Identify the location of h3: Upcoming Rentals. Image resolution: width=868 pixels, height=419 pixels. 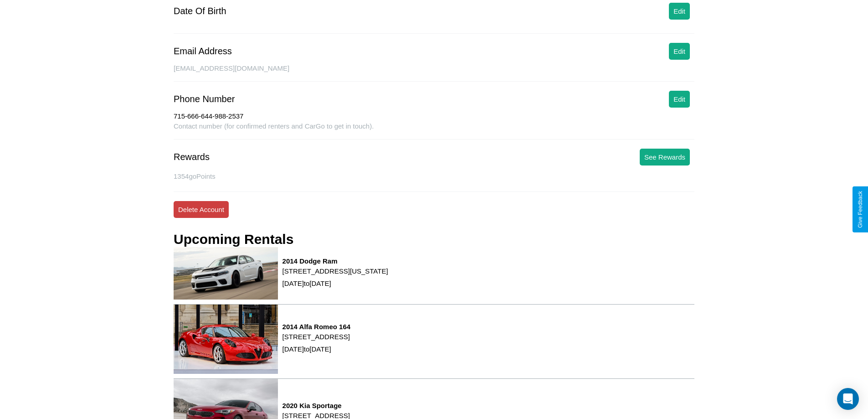
(233, 239).